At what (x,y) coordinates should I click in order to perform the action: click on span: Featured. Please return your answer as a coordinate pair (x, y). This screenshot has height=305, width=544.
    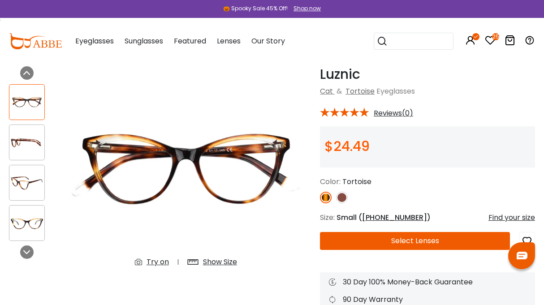
    Looking at the image, I should click on (190, 41).